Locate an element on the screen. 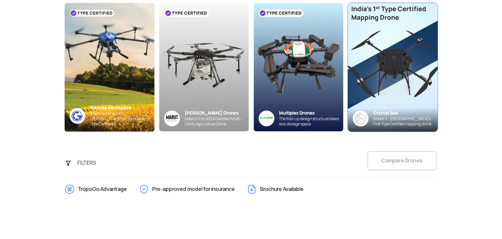 The image size is (502, 239). img: ic_TropoGo_Advantage.png is located at coordinates (70, 190).